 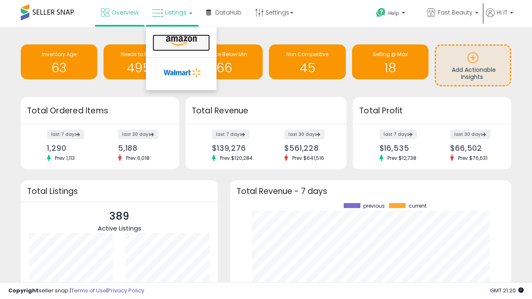 What do you see at coordinates (59, 62) in the screenshot?
I see `a: Inventory Age 63` at bounding box center [59, 62].